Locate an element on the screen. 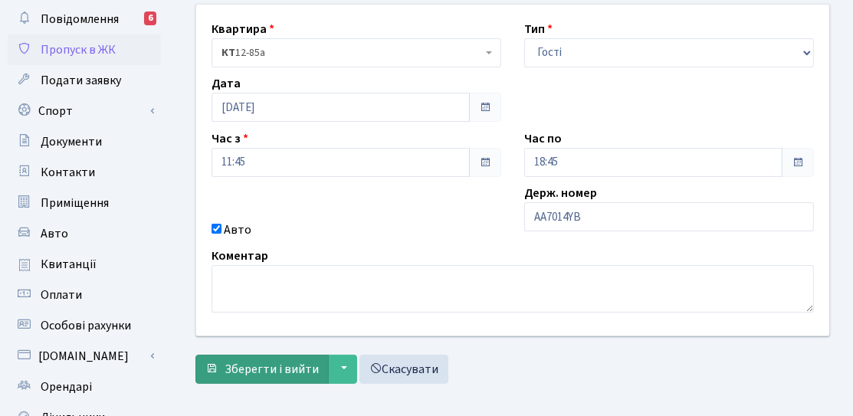 This screenshot has width=853, height=416. div: 6 is located at coordinates (150, 18).